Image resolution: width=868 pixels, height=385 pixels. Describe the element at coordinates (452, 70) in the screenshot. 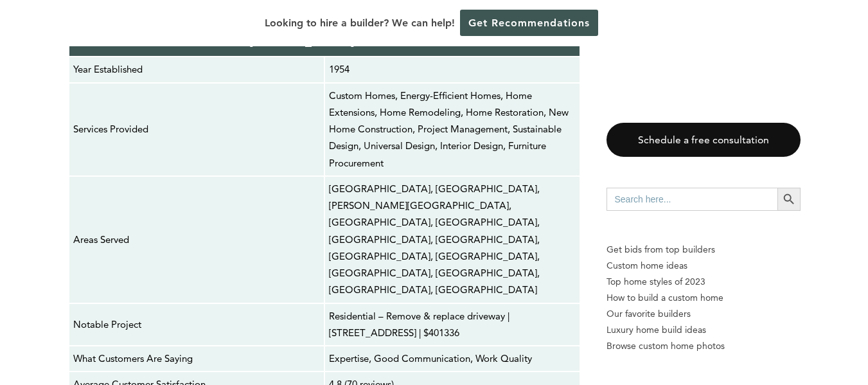

I see `p: 1954` at that location.